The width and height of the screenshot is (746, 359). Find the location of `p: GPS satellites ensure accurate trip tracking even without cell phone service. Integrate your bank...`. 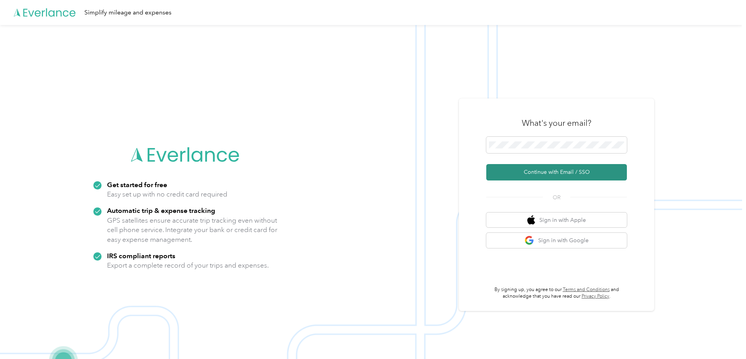

p: GPS satellites ensure accurate trip tracking even without cell phone service. Integrate your bank... is located at coordinates (192, 230).